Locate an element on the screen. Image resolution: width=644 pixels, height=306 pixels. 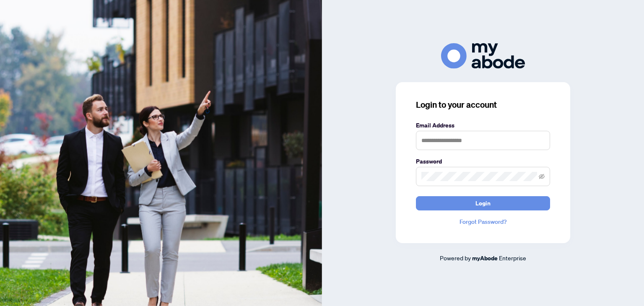
img: ma-logo is located at coordinates (483, 56).